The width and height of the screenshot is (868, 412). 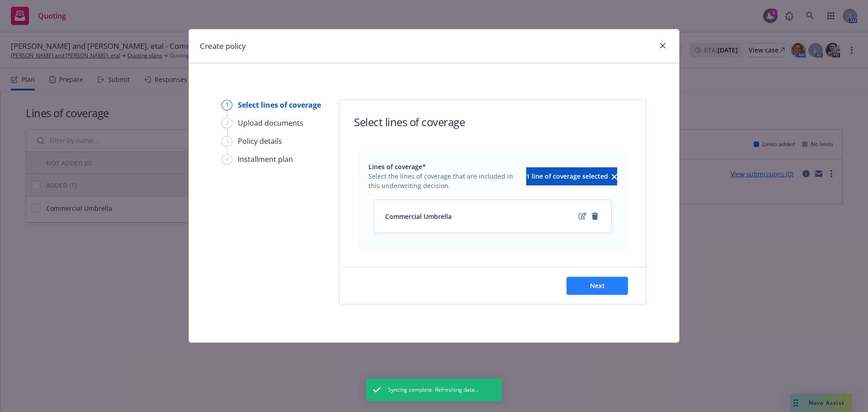 I want to click on svg: clear selection, so click(x=614, y=177).